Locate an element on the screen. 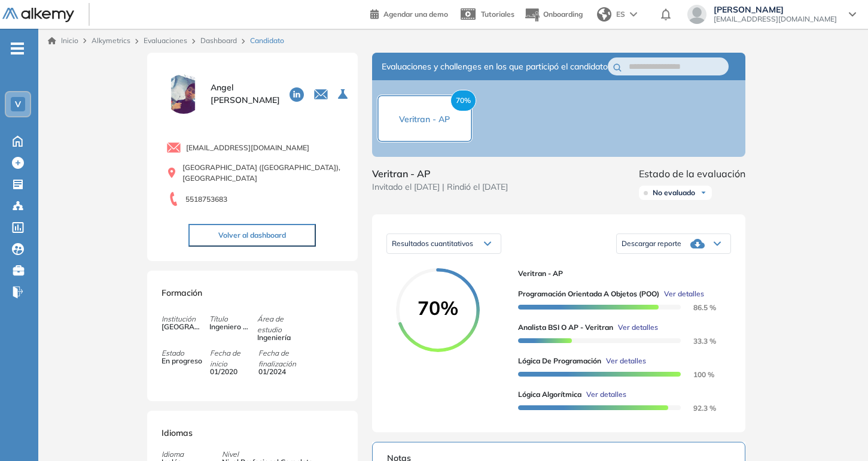 The height and width of the screenshot is (461, 868). span: Estado is located at coordinates (185, 353).